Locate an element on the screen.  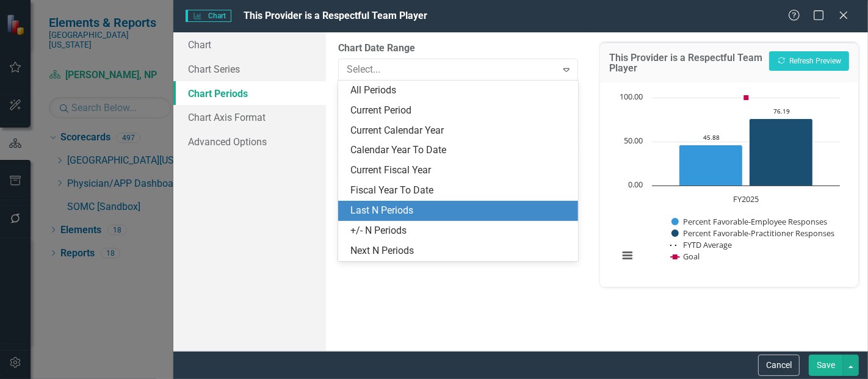
button: Show FYTD Average is located at coordinates (702, 245).